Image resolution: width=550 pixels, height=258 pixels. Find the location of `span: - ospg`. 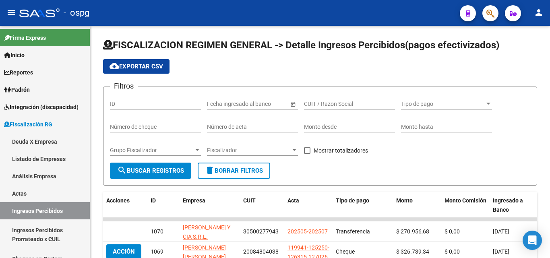

span: - ospg is located at coordinates (76, 13).